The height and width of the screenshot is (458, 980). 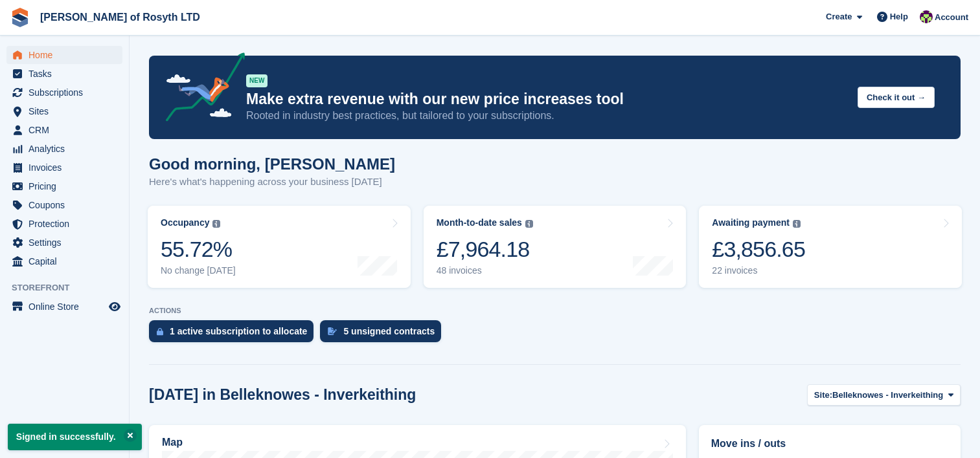 What do you see at coordinates (830, 444) in the screenshot?
I see `h2: Move ins / outs` at bounding box center [830, 444].